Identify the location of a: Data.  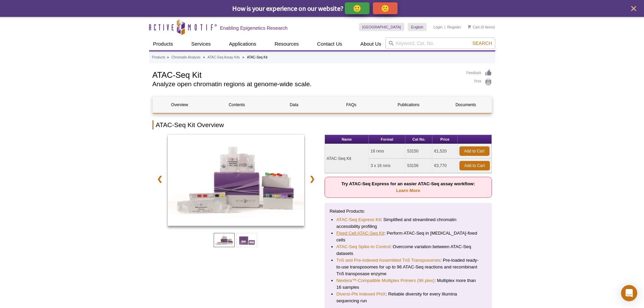
(294, 105).